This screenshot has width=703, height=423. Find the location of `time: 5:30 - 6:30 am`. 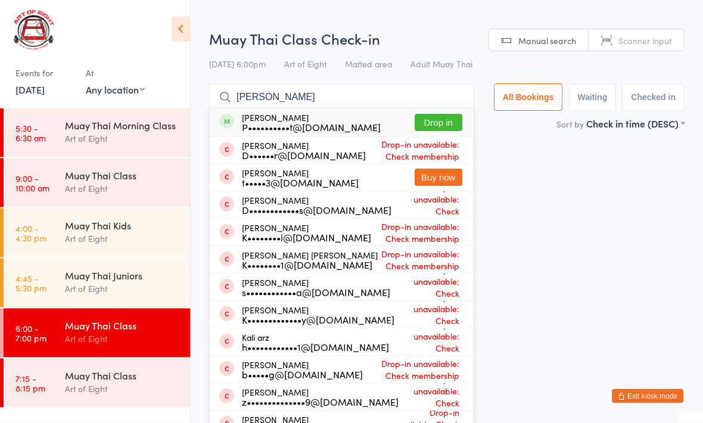

time: 5:30 - 6:30 am is located at coordinates (30, 133).